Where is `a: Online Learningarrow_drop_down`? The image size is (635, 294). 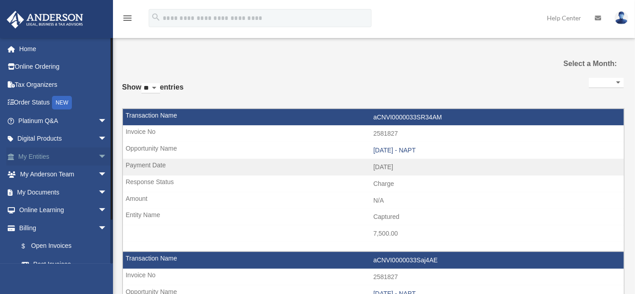 a: Online Learningarrow_drop_down is located at coordinates (63, 210).